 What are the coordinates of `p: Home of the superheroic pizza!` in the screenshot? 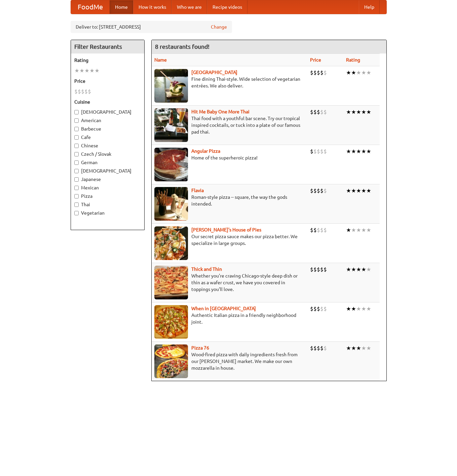 It's located at (230, 158).